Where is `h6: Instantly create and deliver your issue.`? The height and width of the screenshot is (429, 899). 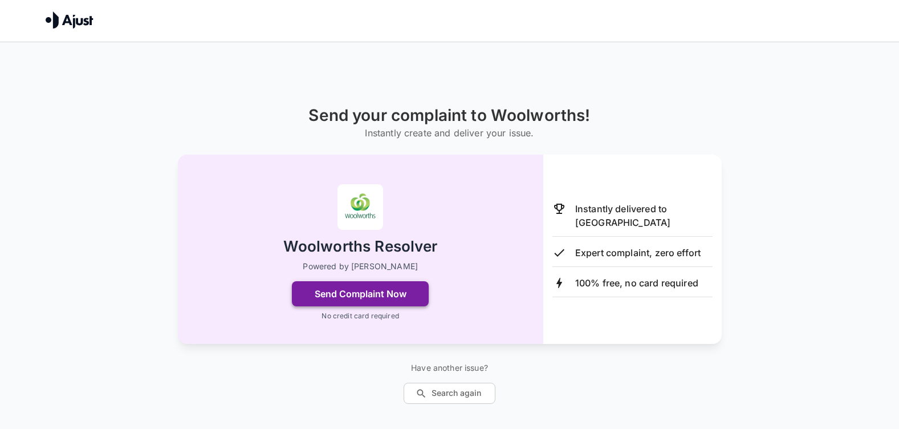 h6: Instantly create and deliver your issue. is located at coordinates (449, 133).